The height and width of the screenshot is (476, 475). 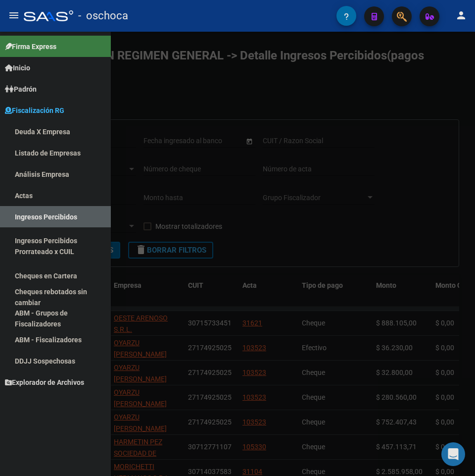 I want to click on span: Padrón, so click(x=21, y=89).